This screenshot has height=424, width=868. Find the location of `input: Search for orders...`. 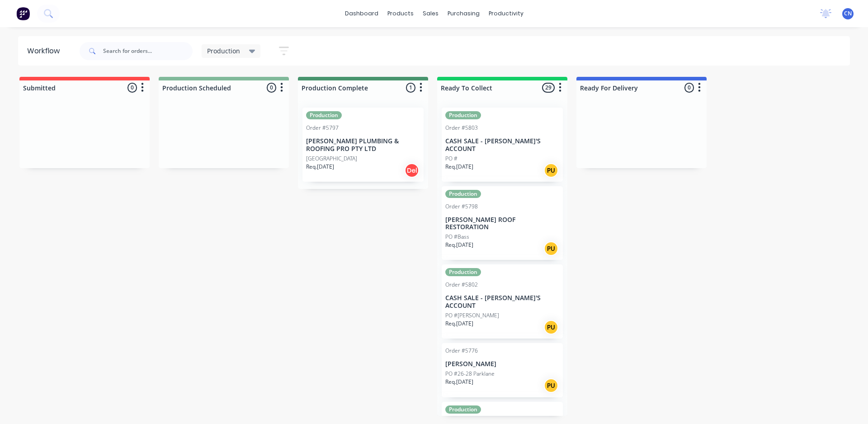

input: Search for orders... is located at coordinates (148, 51).